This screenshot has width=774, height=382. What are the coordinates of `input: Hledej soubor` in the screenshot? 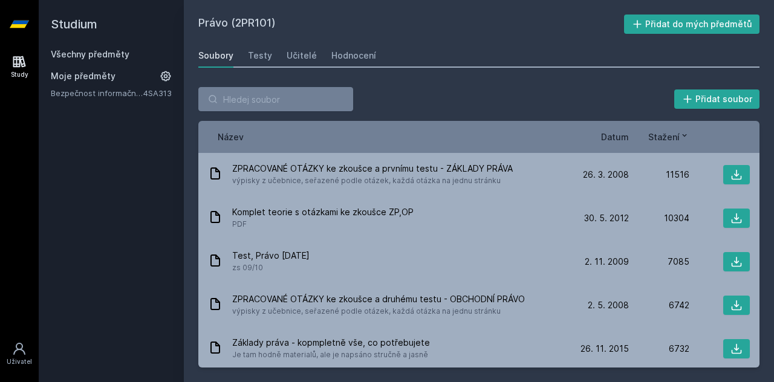 It's located at (276, 99).